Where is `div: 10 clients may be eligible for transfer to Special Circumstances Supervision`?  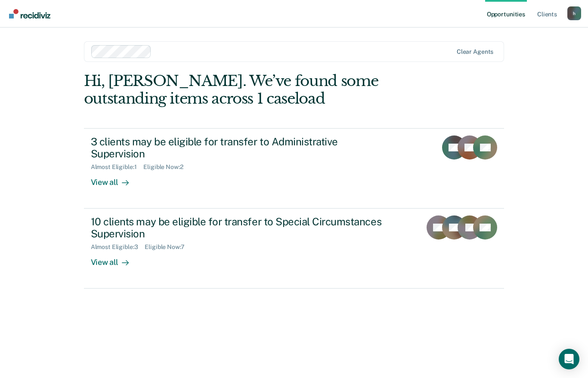
div: 10 clients may be eligible for transfer to Special Circumstances Supervision is located at coordinates (242, 228).